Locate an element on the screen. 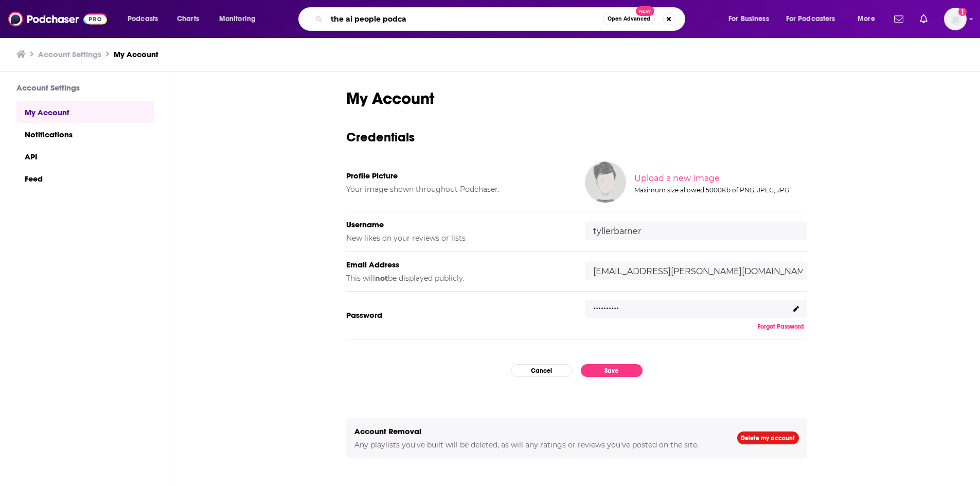 The image size is (980, 486). span: Monitoring is located at coordinates (237, 19).